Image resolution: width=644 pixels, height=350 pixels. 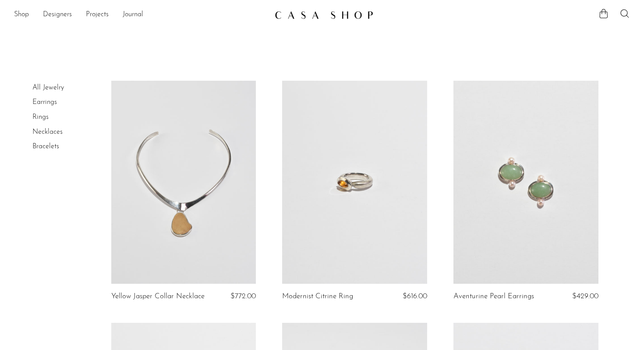 What do you see at coordinates (318, 296) in the screenshot?
I see `a: Modernist Citrine Ring` at bounding box center [318, 296].